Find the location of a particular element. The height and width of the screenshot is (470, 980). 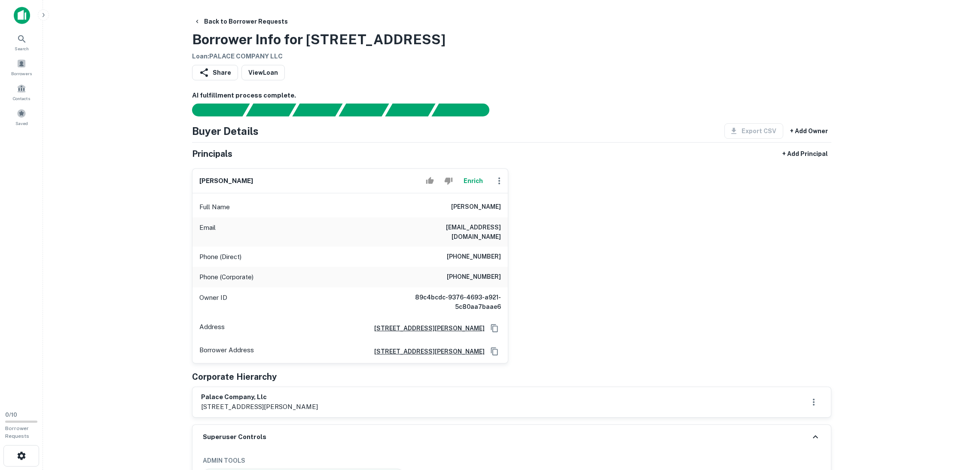

button: Share is located at coordinates (215, 73).